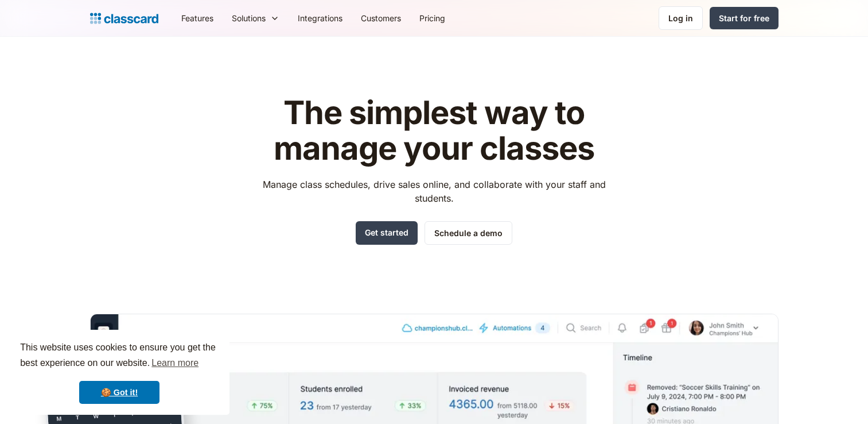 This screenshot has width=868, height=424. What do you see at coordinates (434, 191) in the screenshot?
I see `p: Manage class schedules, drive sales online, and collaborate with your staff and students.` at bounding box center [434, 191].